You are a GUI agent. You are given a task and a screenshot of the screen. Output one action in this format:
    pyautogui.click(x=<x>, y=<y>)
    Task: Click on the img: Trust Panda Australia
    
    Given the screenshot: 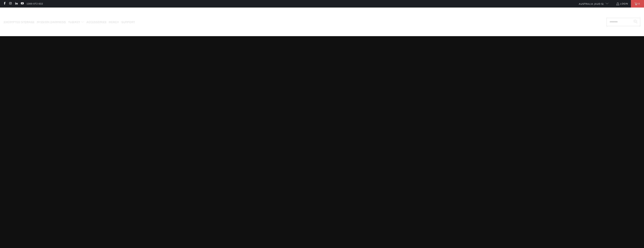 What is the action you would take?
    pyautogui.click(x=322, y=13)
    